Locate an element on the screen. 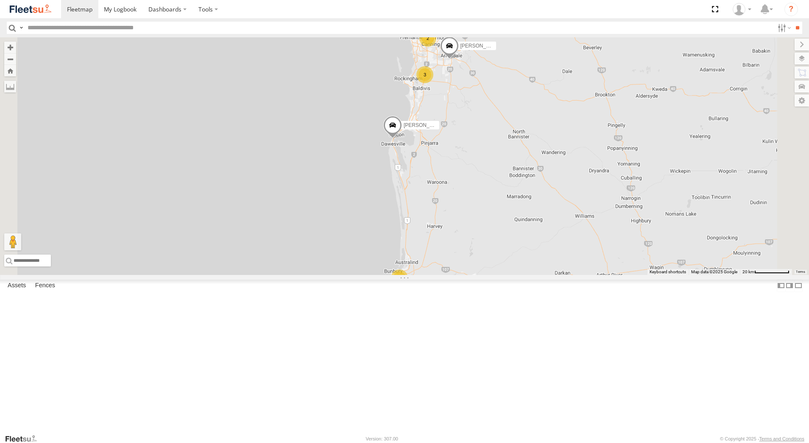 This screenshot has width=809, height=443. a: Terms (opens in new tab) is located at coordinates (800, 272).